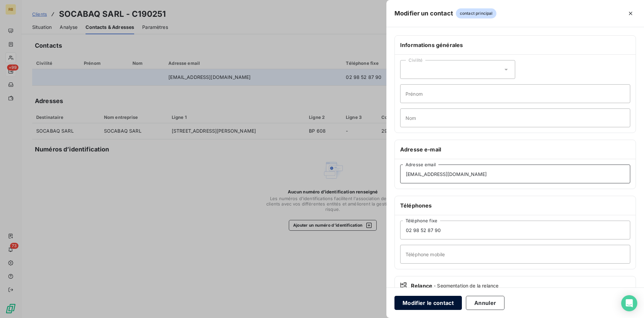 The height and width of the screenshot is (318, 644). Describe the element at coordinates (515, 150) in the screenshot. I see `h6: Adresse e-mail` at that location.